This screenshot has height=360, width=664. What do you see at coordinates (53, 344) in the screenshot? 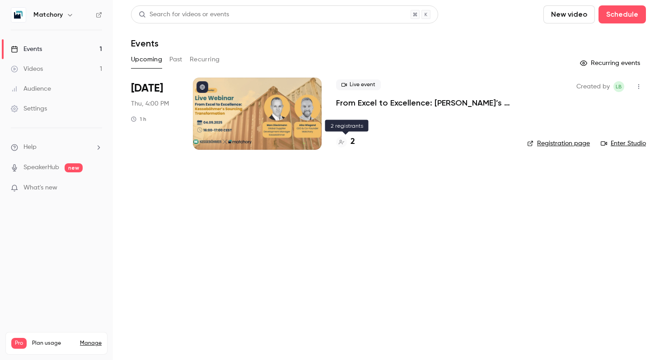
I see `span: Plan usage` at bounding box center [53, 344].